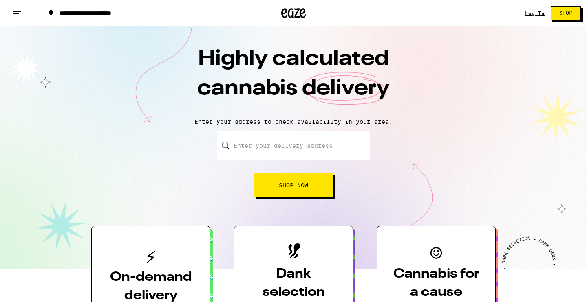 The width and height of the screenshot is (587, 302). I want to click on button: Shop Now, so click(293, 185).